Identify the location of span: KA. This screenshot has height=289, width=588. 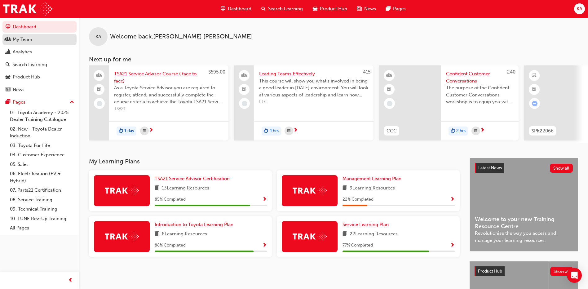
(580, 9).